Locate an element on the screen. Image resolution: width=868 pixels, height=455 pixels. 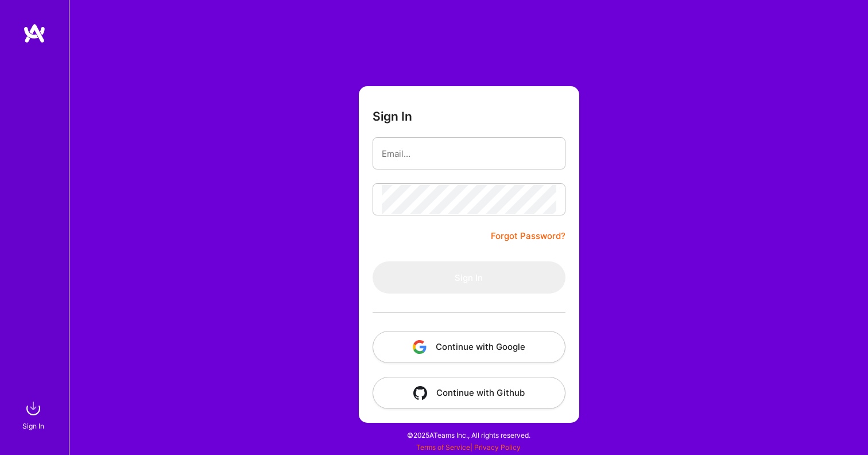
div: © 2025 ATeams Inc., All rights reserved. is located at coordinates (469, 435).